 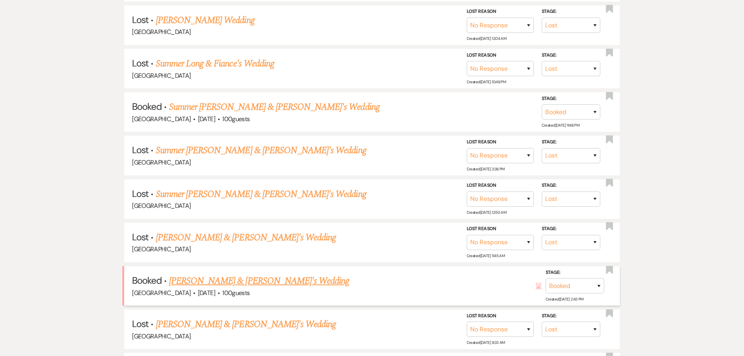 I want to click on a: Summer Long & Fiance's Wedding, so click(x=215, y=64).